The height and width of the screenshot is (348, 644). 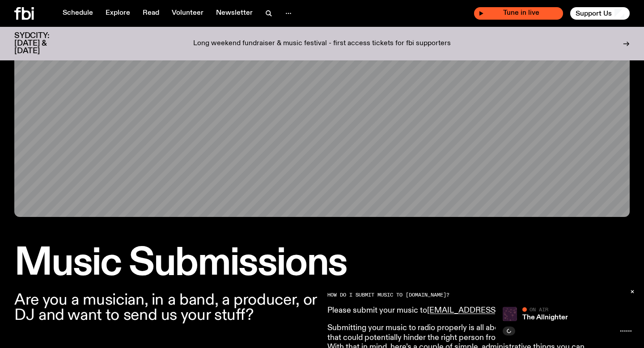 I want to click on p: Long weekend fundraiser & music festival - first access tickets for fbi supporters, so click(x=322, y=44).